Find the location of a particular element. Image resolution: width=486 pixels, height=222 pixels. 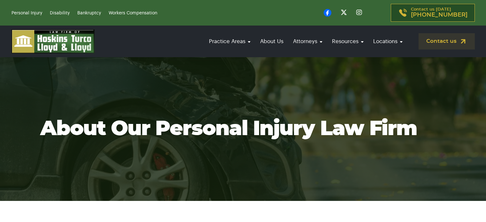

a: Practice Areas is located at coordinates (230, 41).